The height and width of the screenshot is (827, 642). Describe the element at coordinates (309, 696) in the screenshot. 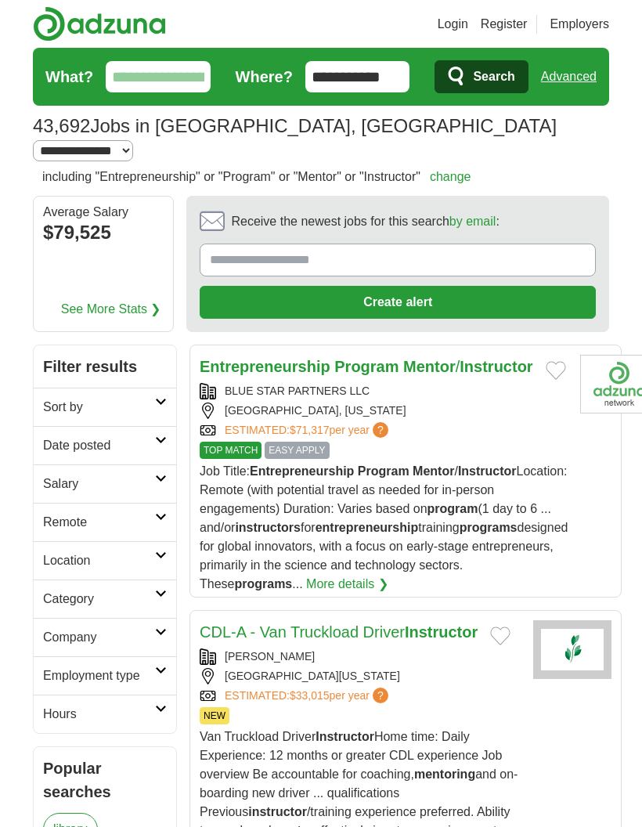

I see `span: $33,015` at that location.